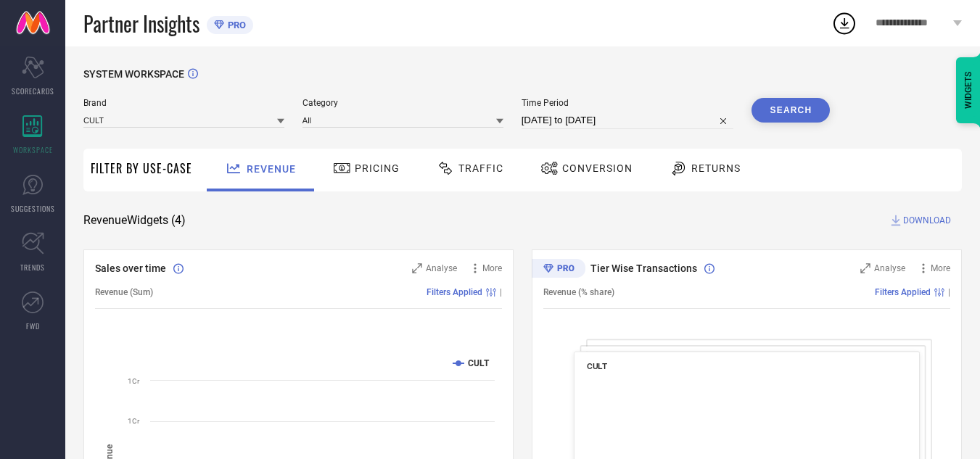  Describe the element at coordinates (130, 268) in the screenshot. I see `span: Sales over time` at that location.